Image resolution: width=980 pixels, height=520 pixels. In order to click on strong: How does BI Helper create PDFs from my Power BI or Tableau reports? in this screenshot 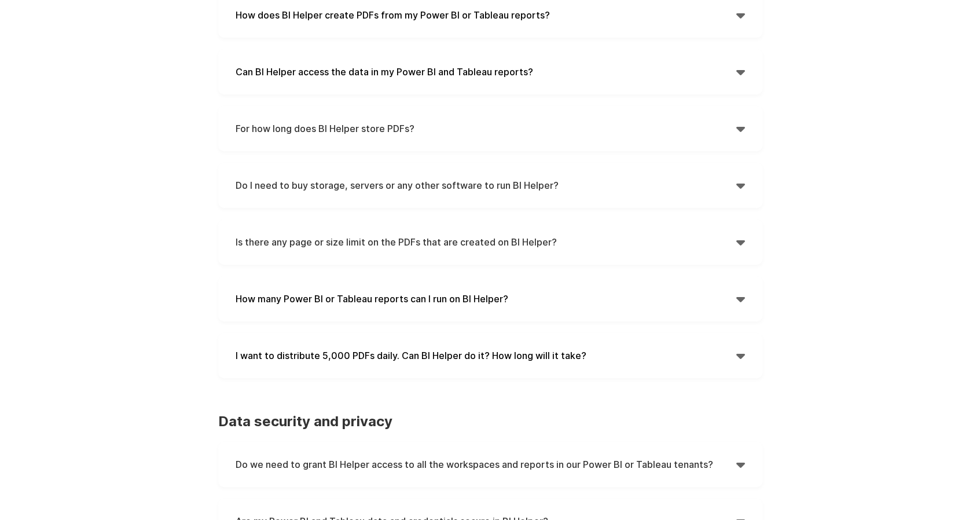, I will do `click(393, 15)`.